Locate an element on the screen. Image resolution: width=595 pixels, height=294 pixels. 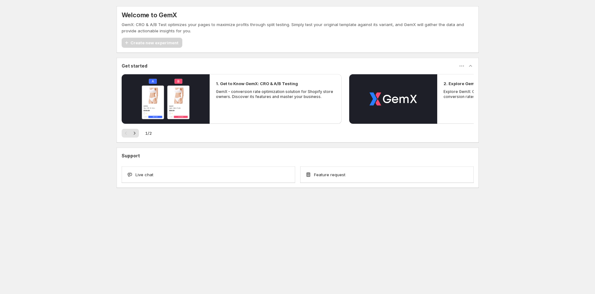
h5: Welcome to GemX is located at coordinates (149, 15).